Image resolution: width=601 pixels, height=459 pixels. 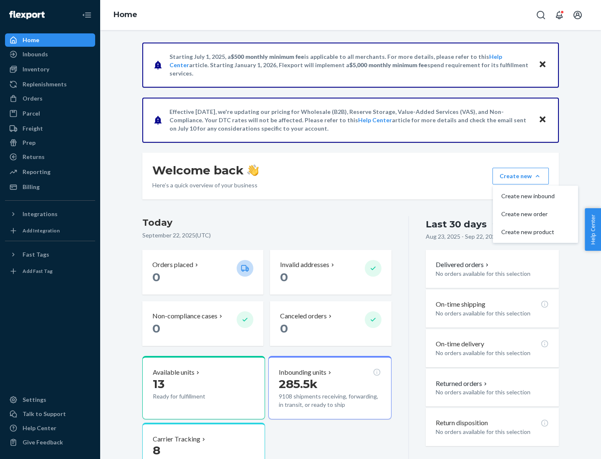 What do you see at coordinates (50, 214) in the screenshot?
I see `button: Integrations` at bounding box center [50, 214].